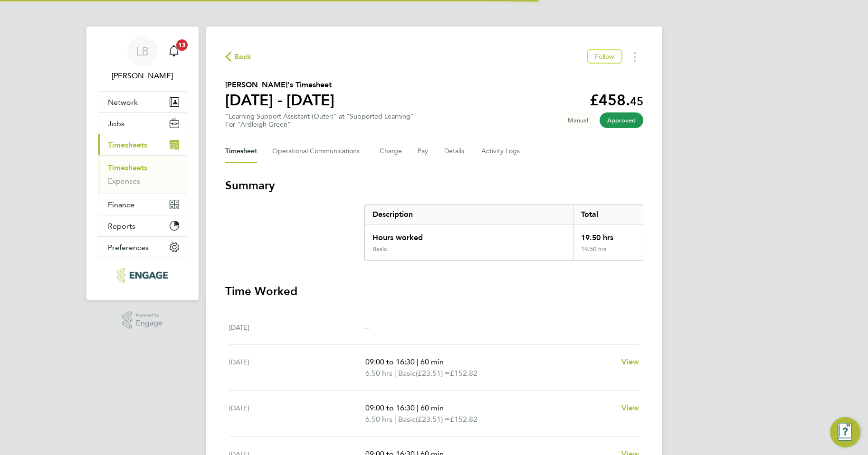 The height and width of the screenshot is (455, 868). I want to click on span: Jobs, so click(116, 123).